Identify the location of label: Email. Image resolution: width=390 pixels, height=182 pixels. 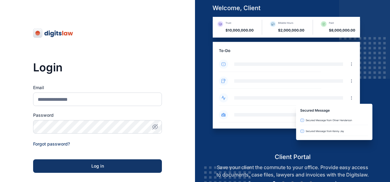
(98, 88).